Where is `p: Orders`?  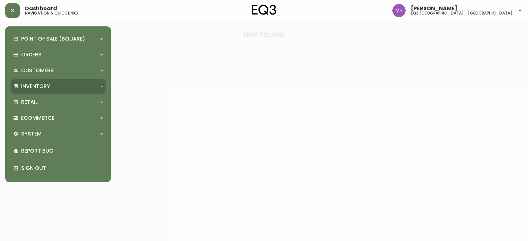 p: Orders is located at coordinates (31, 55).